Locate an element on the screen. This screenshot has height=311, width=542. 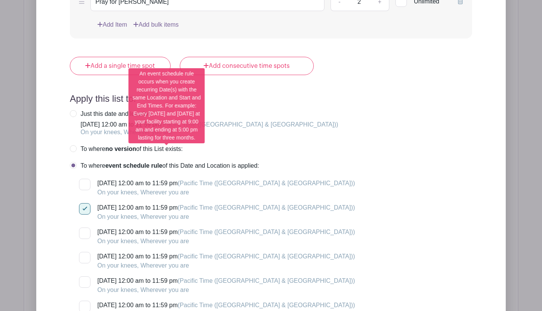
a: Add bulk items is located at coordinates (156, 25).